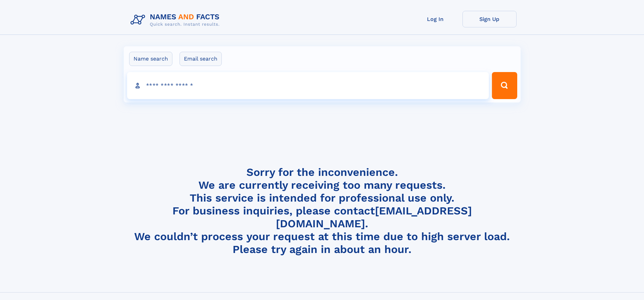 The width and height of the screenshot is (644, 300). I want to click on img: Logo Names and Facts, so click(176, 20).